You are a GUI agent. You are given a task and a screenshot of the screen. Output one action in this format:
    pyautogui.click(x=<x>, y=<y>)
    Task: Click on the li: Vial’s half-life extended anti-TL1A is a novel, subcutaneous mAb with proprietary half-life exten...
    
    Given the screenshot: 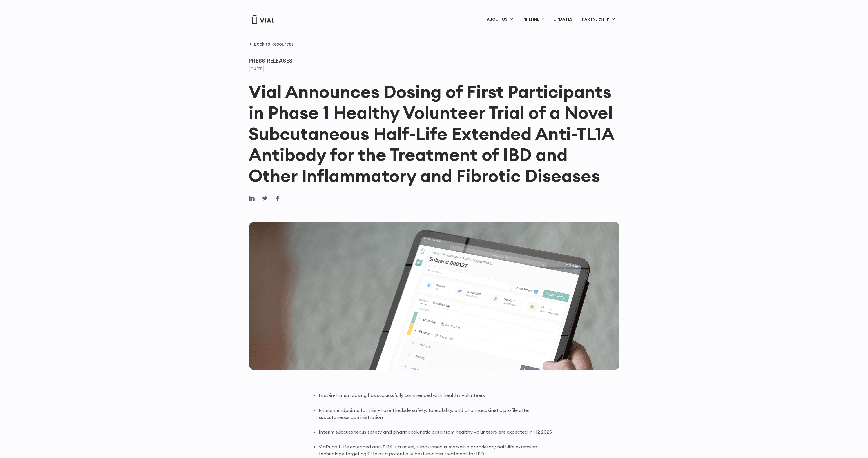 What is the action you would take?
    pyautogui.click(x=438, y=450)
    